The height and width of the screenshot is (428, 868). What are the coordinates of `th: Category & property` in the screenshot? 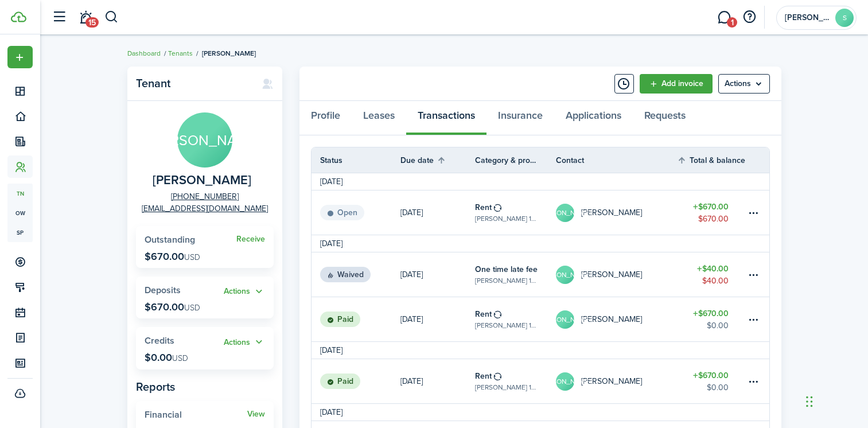 It's located at (515, 160).